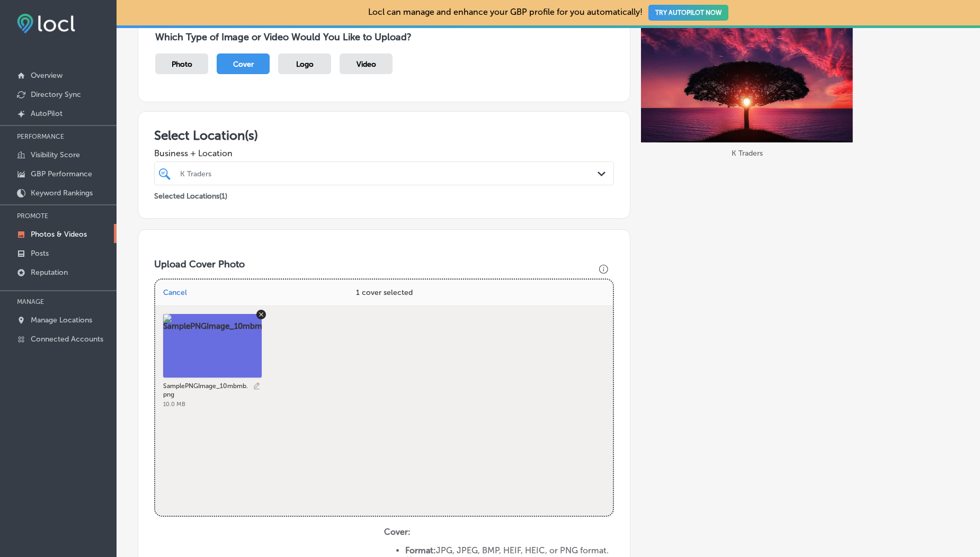 This screenshot has width=980, height=557. Describe the element at coordinates (366, 65) in the screenshot. I see `span: Video` at that location.